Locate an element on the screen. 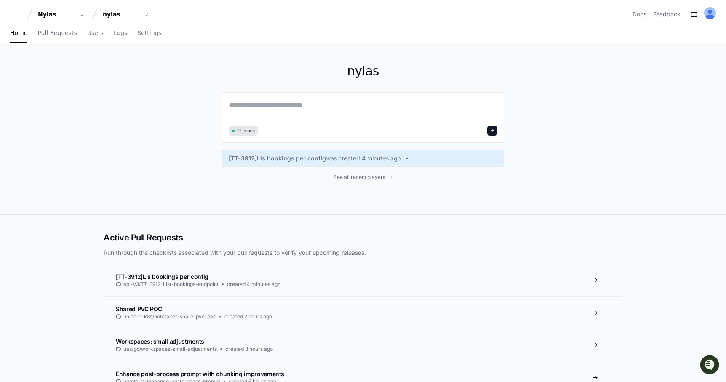 The height and width of the screenshot is (382, 726). span: created 3 hours ago is located at coordinates (249, 349).